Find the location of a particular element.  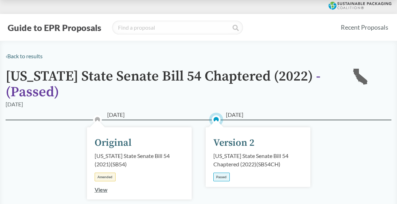

span: - ( Passed ) is located at coordinates (163, 84).